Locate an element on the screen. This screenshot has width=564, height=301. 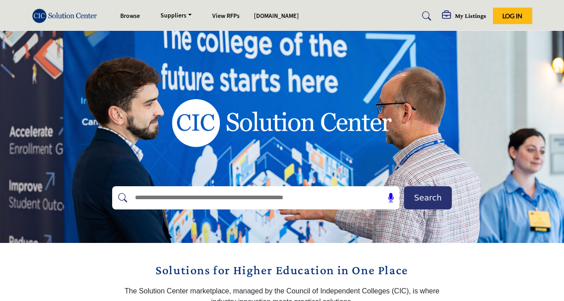
a: View RFPs is located at coordinates (226, 16).